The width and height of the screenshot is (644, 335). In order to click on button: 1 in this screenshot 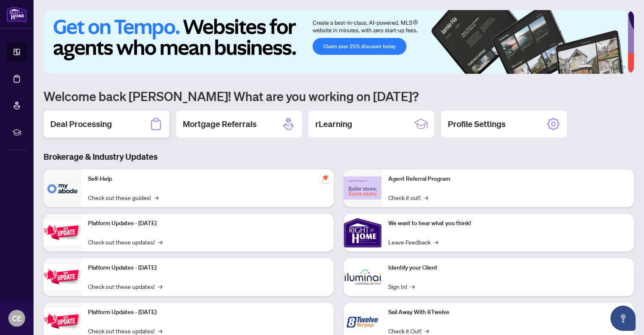, I will do `click(585, 67)`.